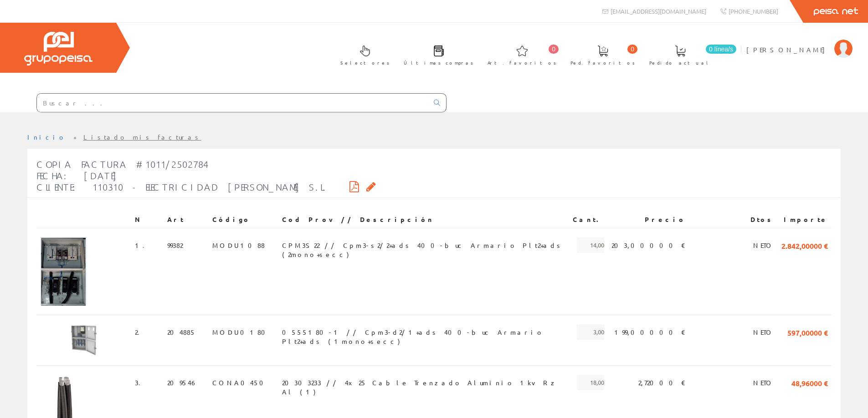 This screenshot has height=418, width=868. What do you see at coordinates (721, 49) in the screenshot?
I see `span: 0 línea/s` at bounding box center [721, 49].